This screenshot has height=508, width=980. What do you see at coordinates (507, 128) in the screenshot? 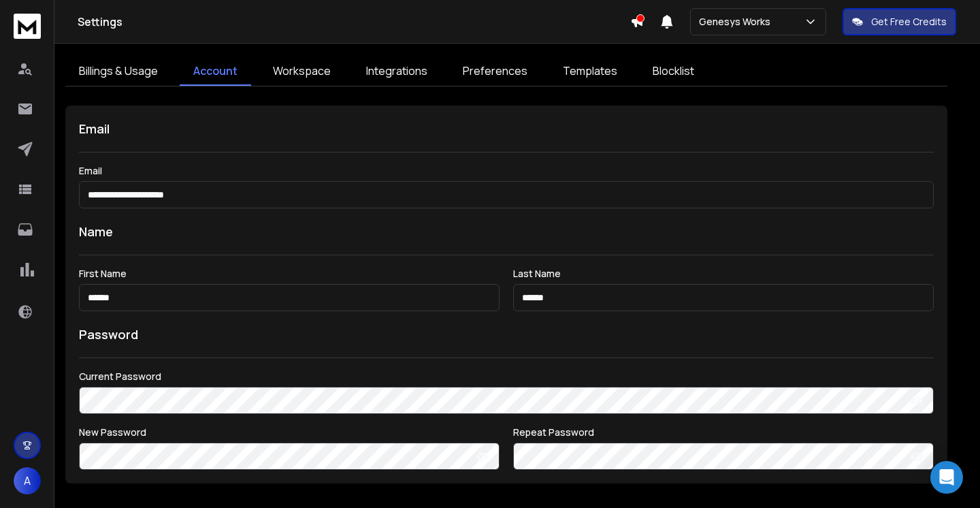
I see `h1: Email` at bounding box center [507, 128].